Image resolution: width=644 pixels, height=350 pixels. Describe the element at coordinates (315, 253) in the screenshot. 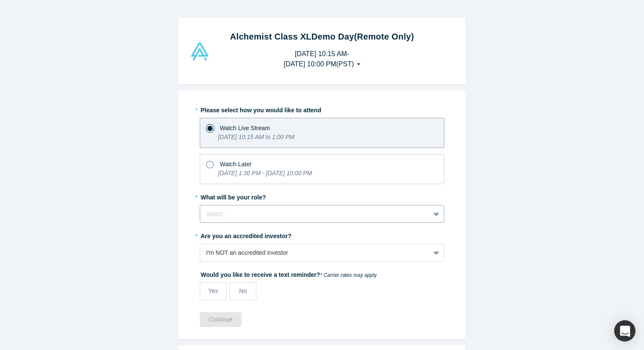

I see `div: I'm NOT an accredited investor` at that location.